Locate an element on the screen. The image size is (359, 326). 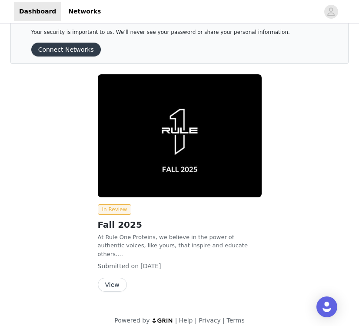
div: avatar is located at coordinates (331, 12).